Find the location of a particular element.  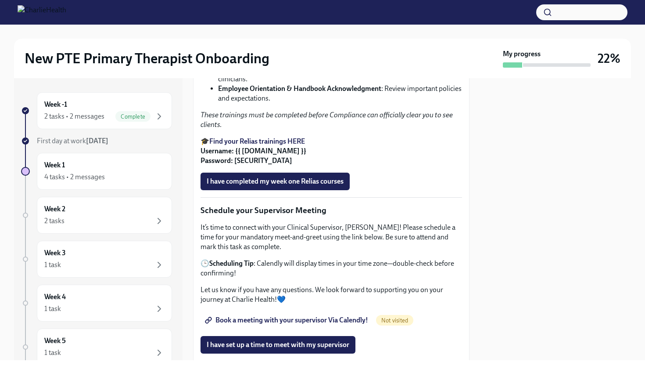

em: These trainings must be completed before Compliance can officially clear you to see clients. is located at coordinates (327, 119).